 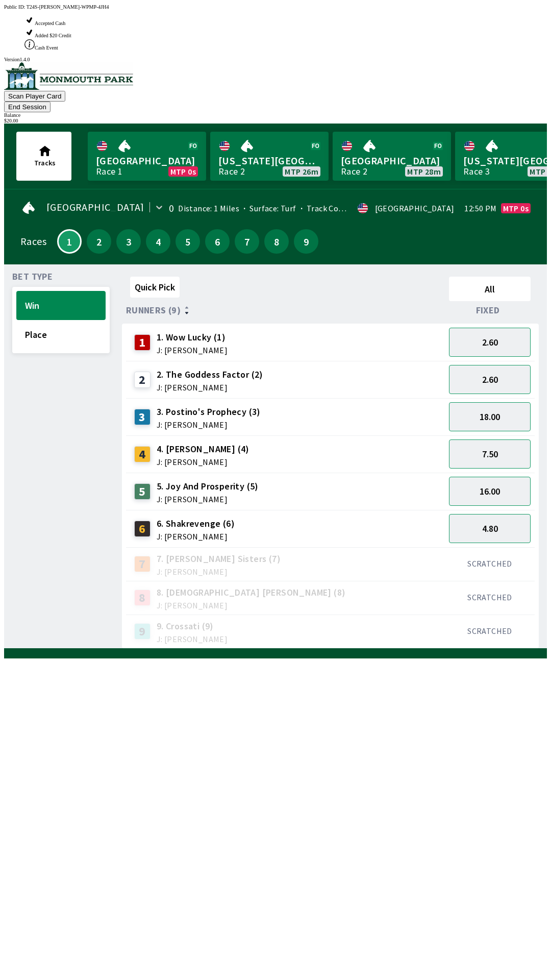 What do you see at coordinates (53, 35) in the screenshot?
I see `span: Added $20 Credit` at bounding box center [53, 35].